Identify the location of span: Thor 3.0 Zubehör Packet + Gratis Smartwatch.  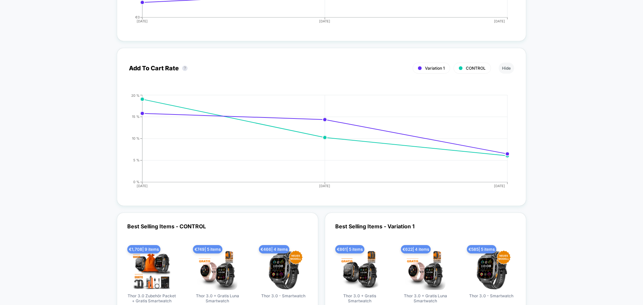
(152, 299).